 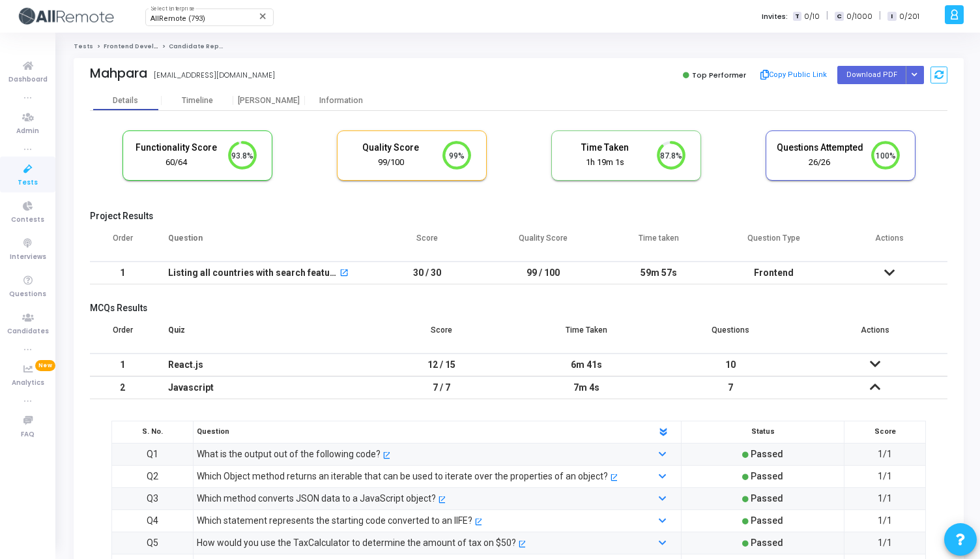 I want to click on nav: breadcrumb, so click(x=519, y=46).